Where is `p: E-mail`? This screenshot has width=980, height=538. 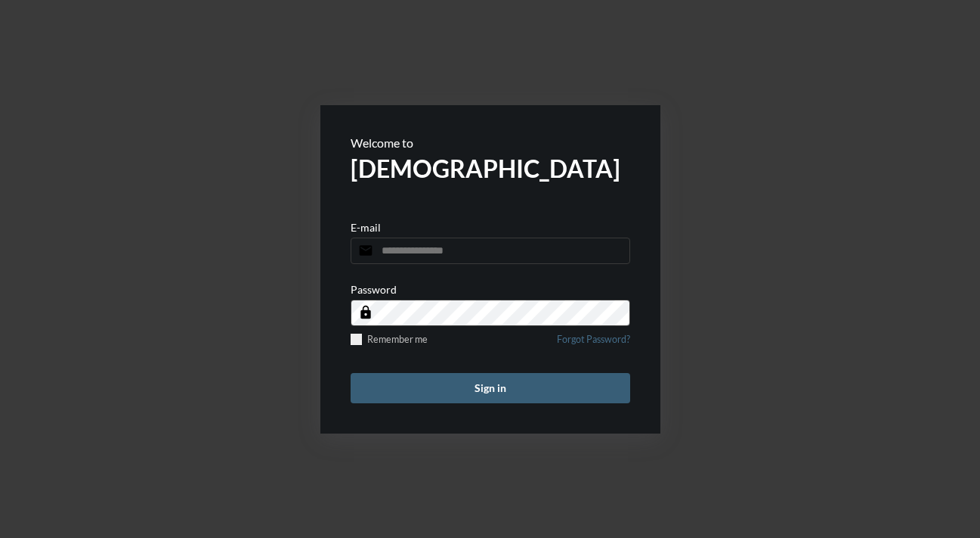
p: E-mail is located at coordinates (365, 227).